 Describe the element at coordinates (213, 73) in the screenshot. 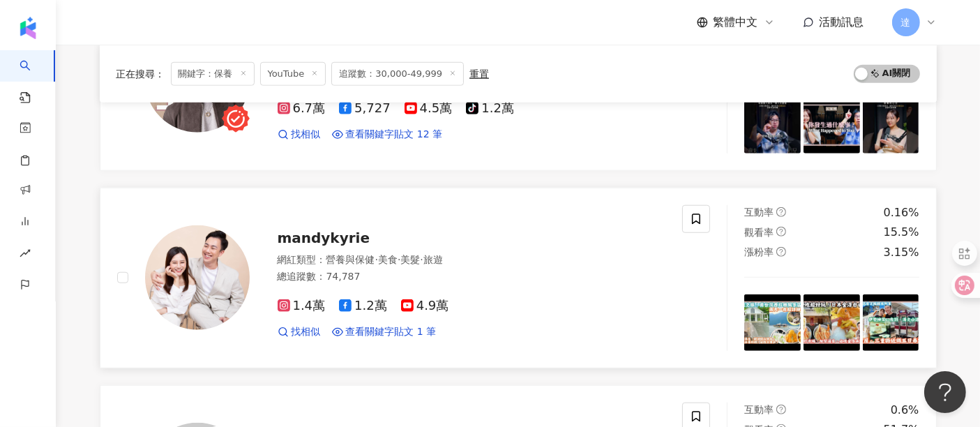

I see `span: 關鍵字：保養` at that location.